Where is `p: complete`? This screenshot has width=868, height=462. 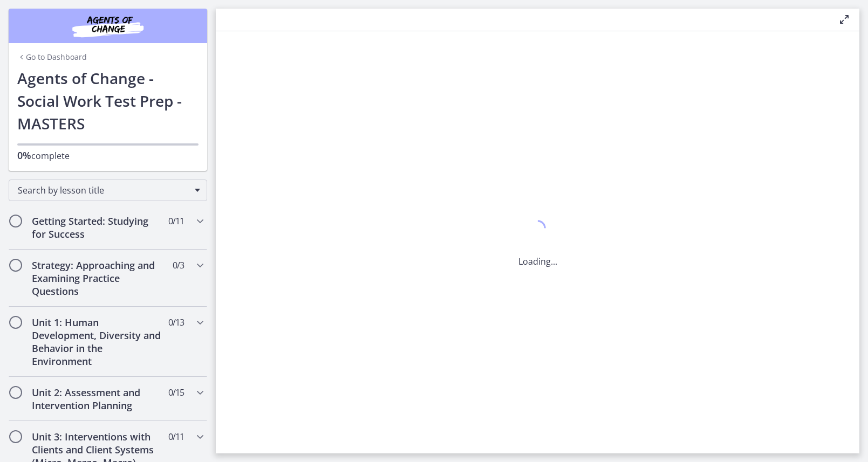
p: complete is located at coordinates (108, 155).